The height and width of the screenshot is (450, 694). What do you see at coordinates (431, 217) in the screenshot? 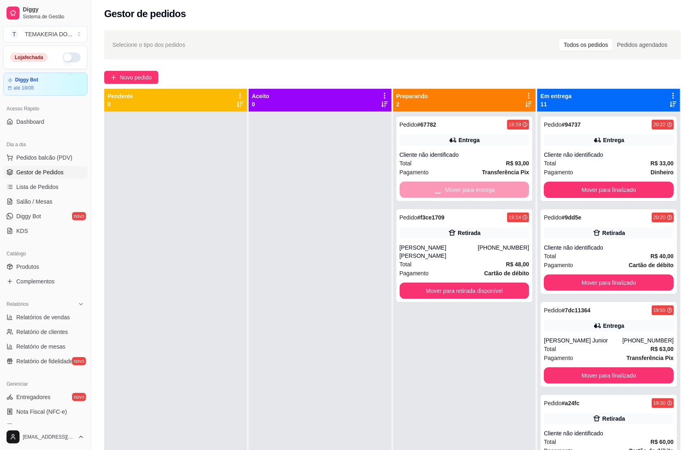
I see `strong: # f3ce1709` at bounding box center [431, 217].